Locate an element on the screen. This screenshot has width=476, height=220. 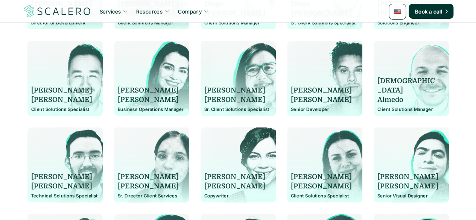
a: Scalero company logotype is located at coordinates (57, 11).